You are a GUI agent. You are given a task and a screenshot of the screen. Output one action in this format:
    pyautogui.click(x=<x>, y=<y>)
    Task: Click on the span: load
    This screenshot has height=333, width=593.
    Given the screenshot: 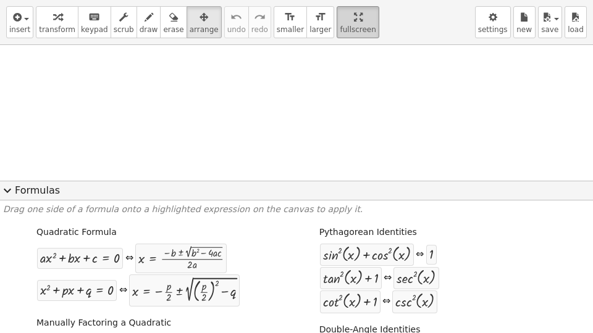 What is the action you would take?
    pyautogui.click(x=575, y=30)
    